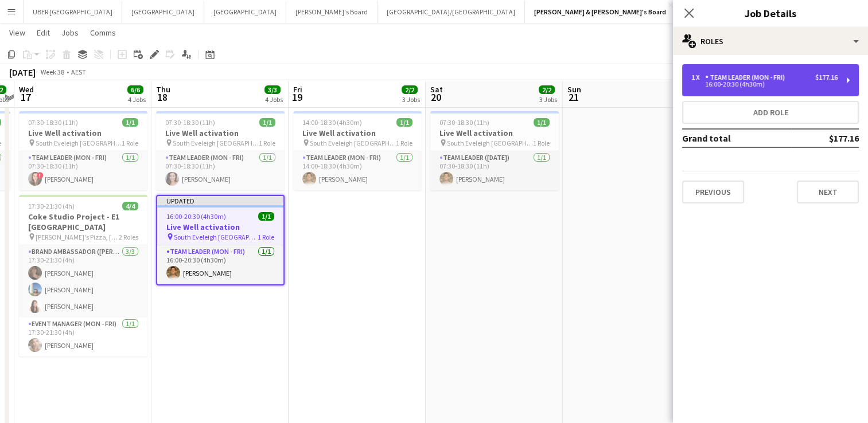  What do you see at coordinates (196, 216) in the screenshot?
I see `span: 16:00-20:30 (4h30m)` at bounding box center [196, 216].